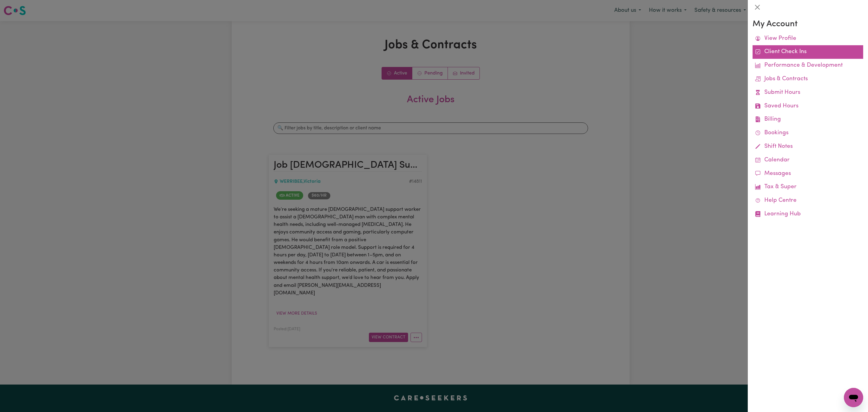 This screenshot has width=868, height=412. I want to click on a: Learning Hub, so click(808, 214).